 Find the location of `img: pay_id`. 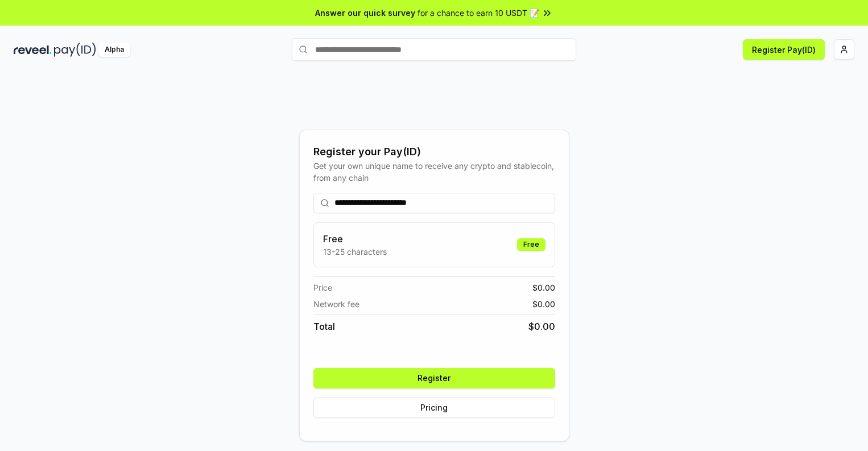

img: pay_id is located at coordinates (75, 49).